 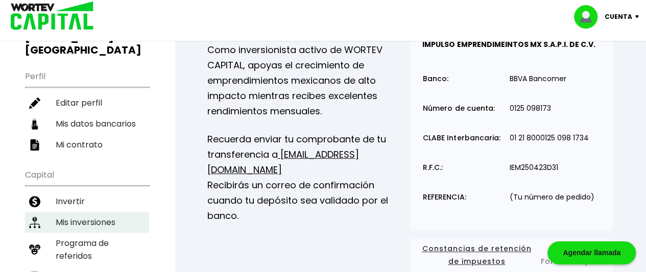 What do you see at coordinates (459, 108) in the screenshot?
I see `p: Número de cuenta:` at bounding box center [459, 108].